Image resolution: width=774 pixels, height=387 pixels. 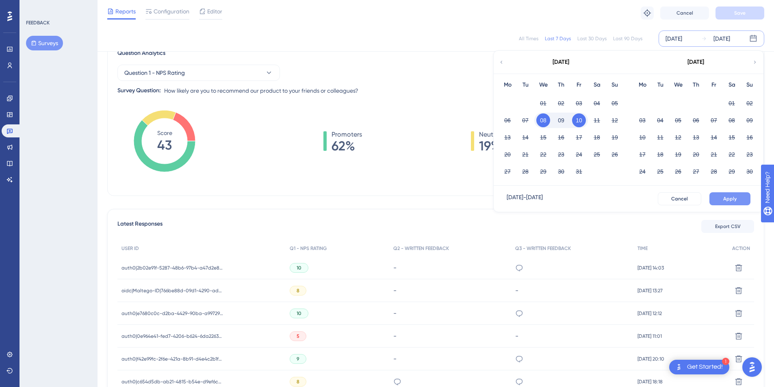 What do you see at coordinates (491, 146) in the screenshot?
I see `span: 19%` at bounding box center [491, 146].